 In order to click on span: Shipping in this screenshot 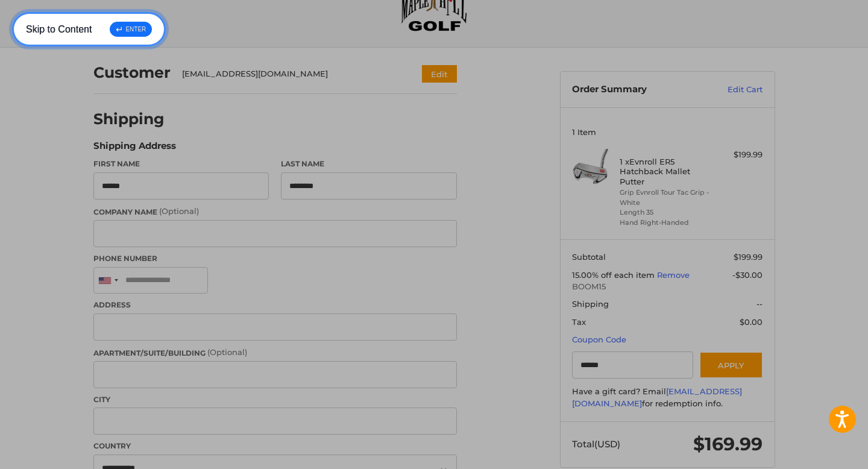, I will do `click(591, 304)`.